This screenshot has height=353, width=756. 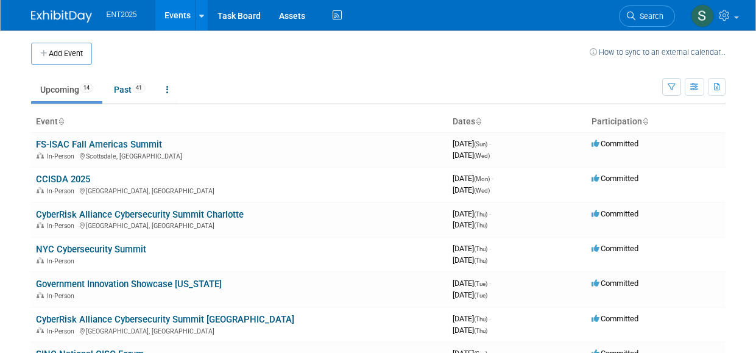 What do you see at coordinates (481, 144) in the screenshot?
I see `span: (Sun)` at bounding box center [481, 144].